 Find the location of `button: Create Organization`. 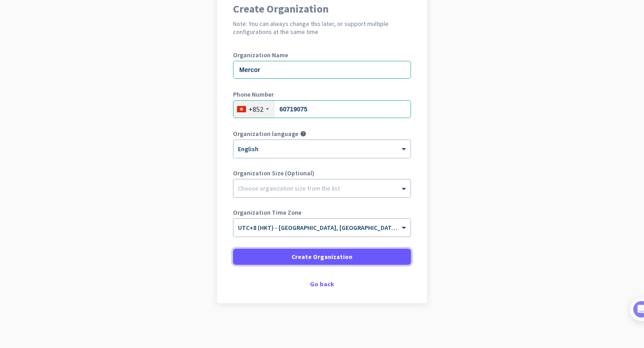

button: Create Organization is located at coordinates (322, 257).